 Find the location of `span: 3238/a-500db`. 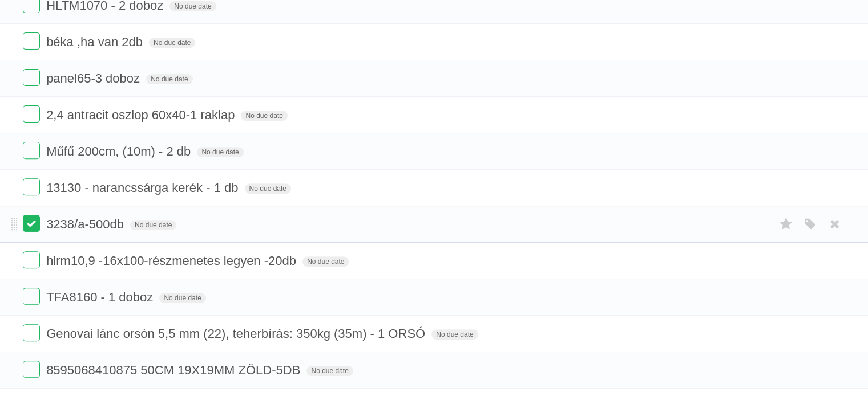

span: 3238/a-500db is located at coordinates (87, 224).